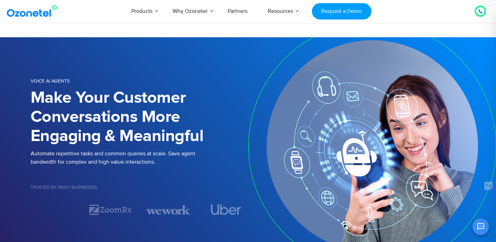  Describe the element at coordinates (168, 209) in the screenshot. I see `div: 3 / 7` at that location.